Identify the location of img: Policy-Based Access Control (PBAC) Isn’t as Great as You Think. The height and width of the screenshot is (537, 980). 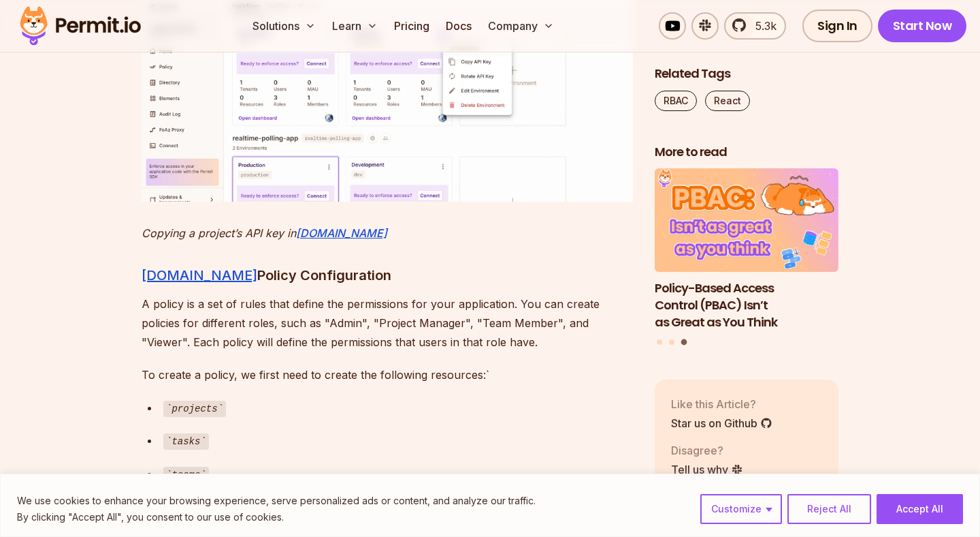
(746, 220).